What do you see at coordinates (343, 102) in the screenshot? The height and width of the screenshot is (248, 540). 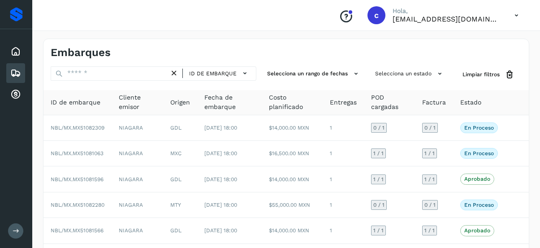 I see `span: Entregas` at bounding box center [343, 102].